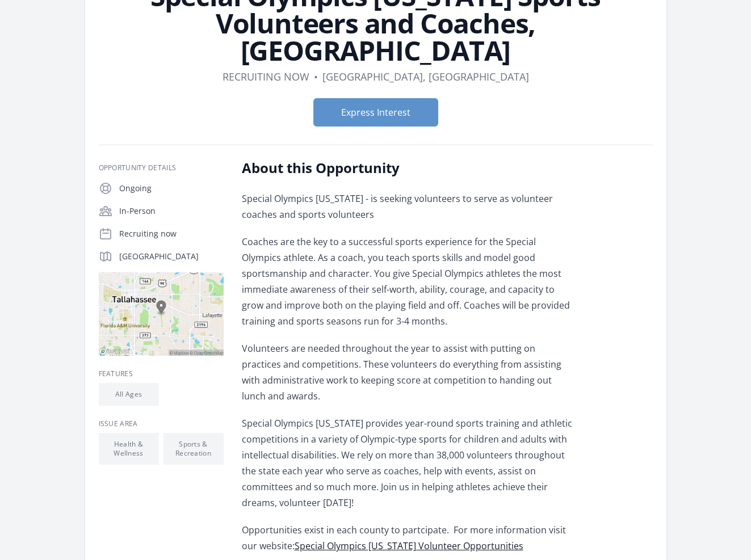 The image size is (751, 560). I want to click on li: Sports & Recreation, so click(193, 449).